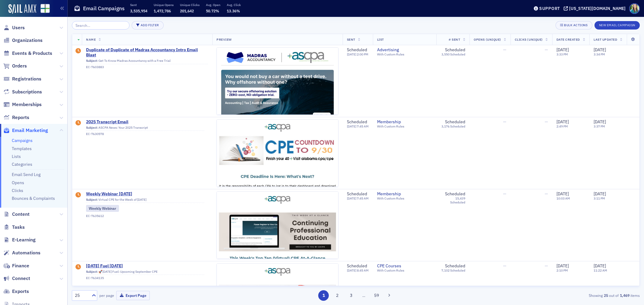 The width and height of the screenshot is (644, 305). What do you see at coordinates (82, 295) in the screenshot?
I see `div: 25` at bounding box center [82, 295].